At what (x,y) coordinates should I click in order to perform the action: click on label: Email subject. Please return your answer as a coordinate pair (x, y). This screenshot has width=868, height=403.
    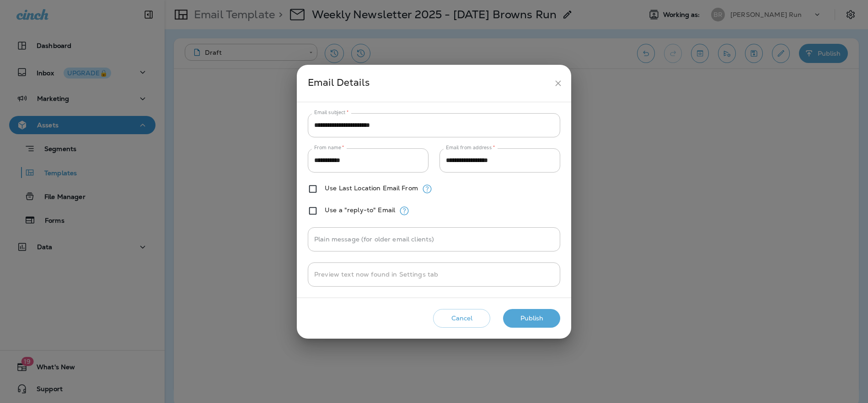
    Looking at the image, I should click on (332, 113).